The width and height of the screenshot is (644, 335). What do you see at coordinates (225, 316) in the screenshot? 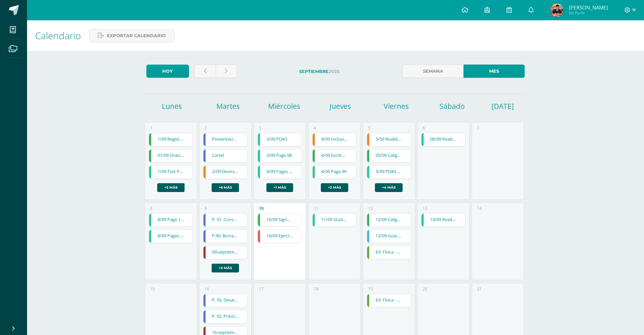
I see `a: P. 92, Prácticas del altiplano` at bounding box center [225, 316].